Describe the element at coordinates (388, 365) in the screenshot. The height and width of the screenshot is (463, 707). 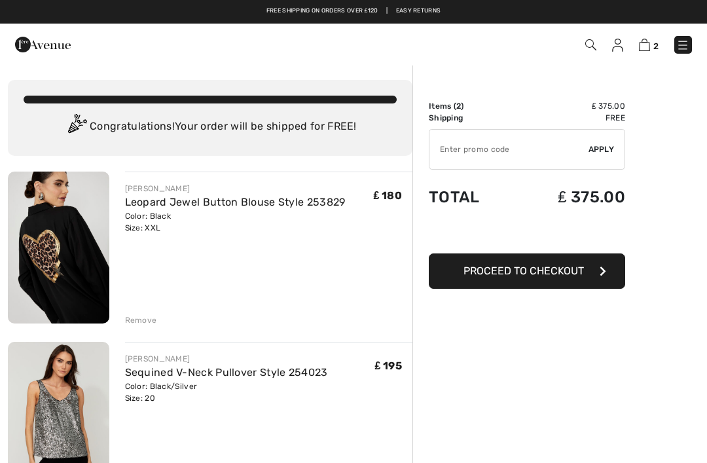
I see `span: ₤ 195` at that location.